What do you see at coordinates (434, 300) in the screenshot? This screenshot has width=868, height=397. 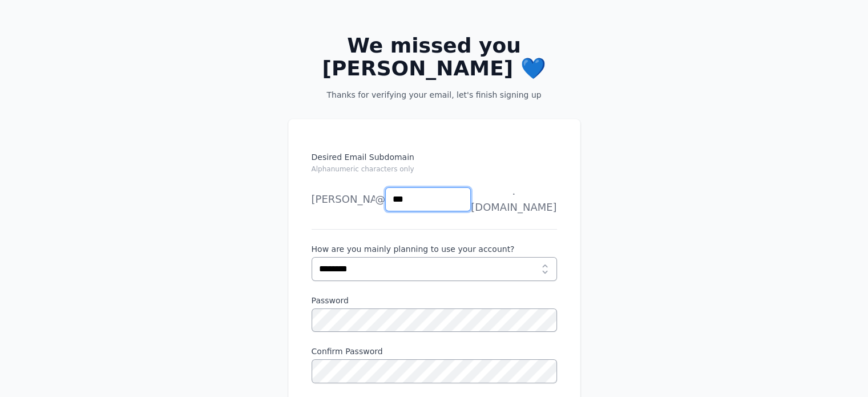 I see `label: Password` at bounding box center [434, 300].